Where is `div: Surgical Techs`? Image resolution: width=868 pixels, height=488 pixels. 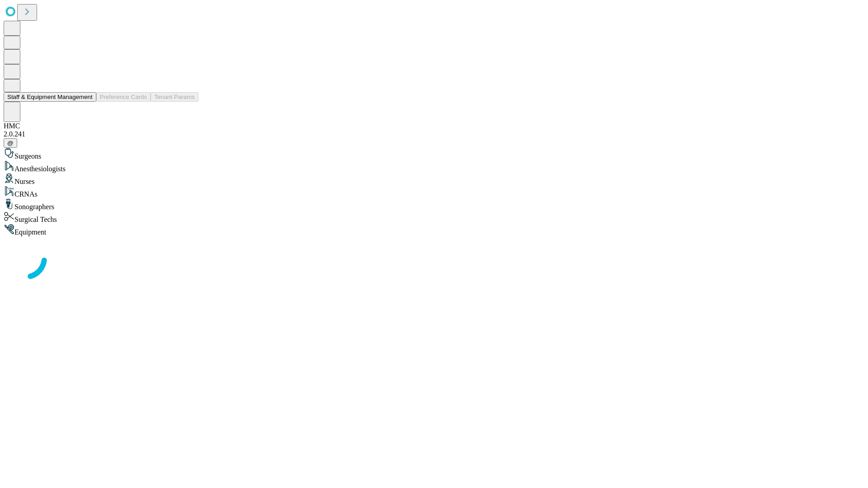 div: Surgical Techs is located at coordinates (434, 218).